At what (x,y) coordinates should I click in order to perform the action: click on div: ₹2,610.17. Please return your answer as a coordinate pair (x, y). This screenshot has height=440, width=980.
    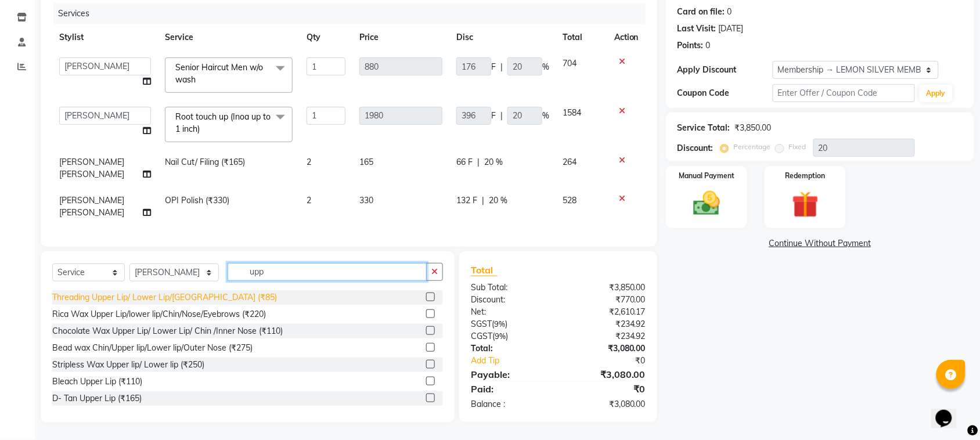
    Looking at the image, I should click on (606, 312).